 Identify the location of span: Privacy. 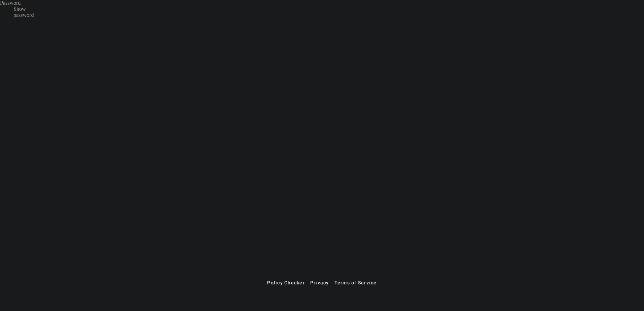
(320, 283).